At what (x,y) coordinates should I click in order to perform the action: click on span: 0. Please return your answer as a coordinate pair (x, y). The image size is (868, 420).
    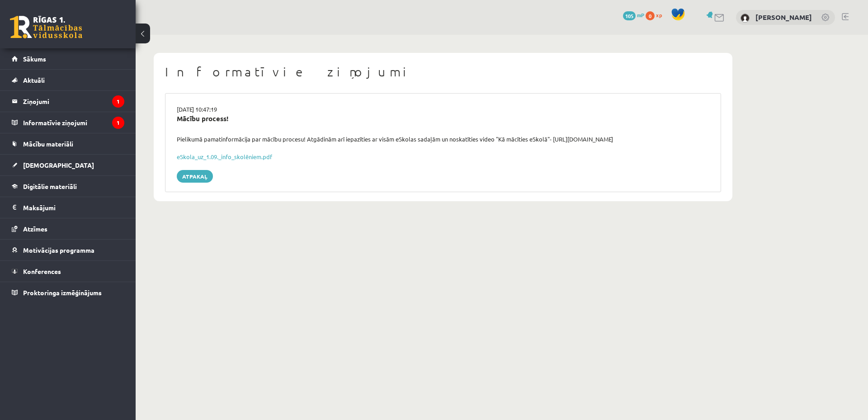
    Looking at the image, I should click on (650, 16).